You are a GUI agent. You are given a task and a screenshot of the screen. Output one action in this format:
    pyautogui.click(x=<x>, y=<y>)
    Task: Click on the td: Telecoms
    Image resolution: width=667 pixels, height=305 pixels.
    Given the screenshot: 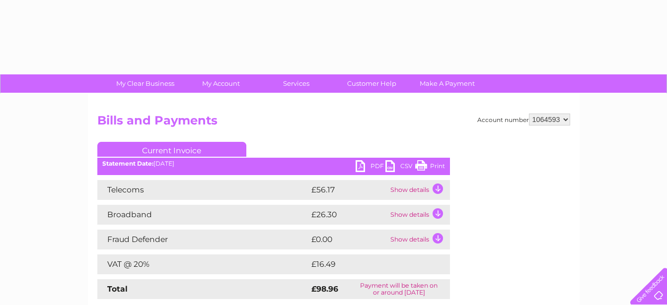 What is the action you would take?
    pyautogui.click(x=203, y=190)
    